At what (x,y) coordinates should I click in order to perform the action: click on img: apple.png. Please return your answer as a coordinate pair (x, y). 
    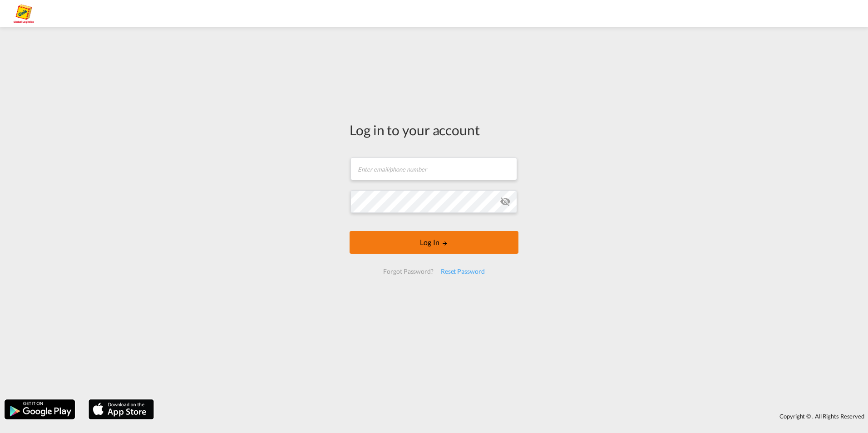
    Looking at the image, I should click on (121, 410).